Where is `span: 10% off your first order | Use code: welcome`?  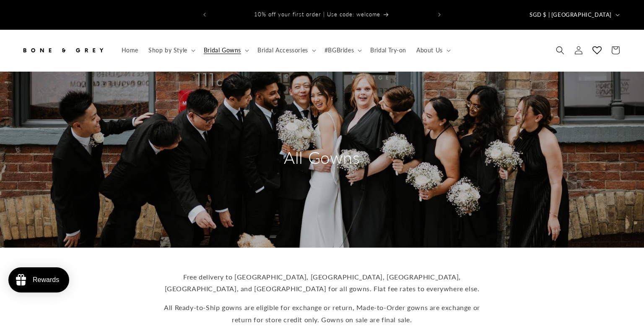
span: 10% off your first order | Use code: welcome is located at coordinates (317, 14).